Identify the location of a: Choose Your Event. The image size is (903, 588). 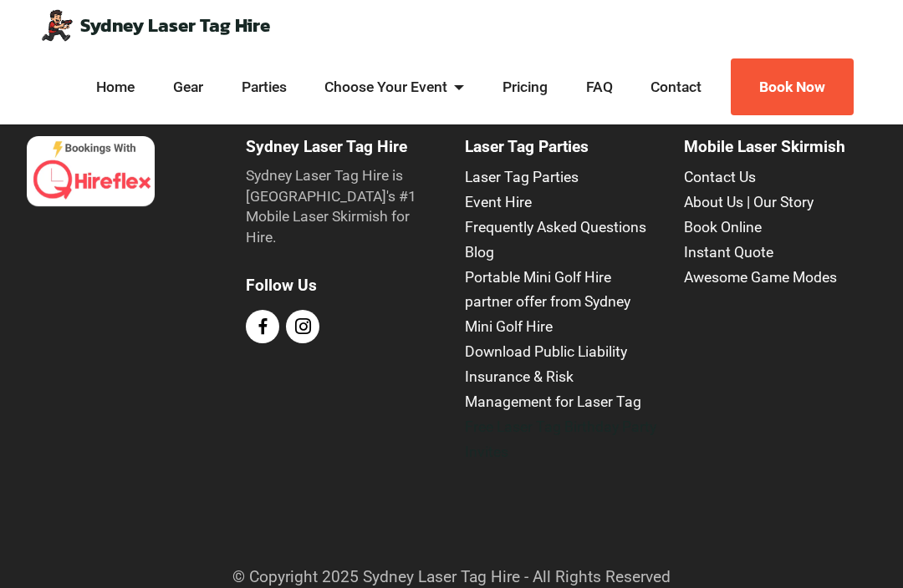
(395, 87).